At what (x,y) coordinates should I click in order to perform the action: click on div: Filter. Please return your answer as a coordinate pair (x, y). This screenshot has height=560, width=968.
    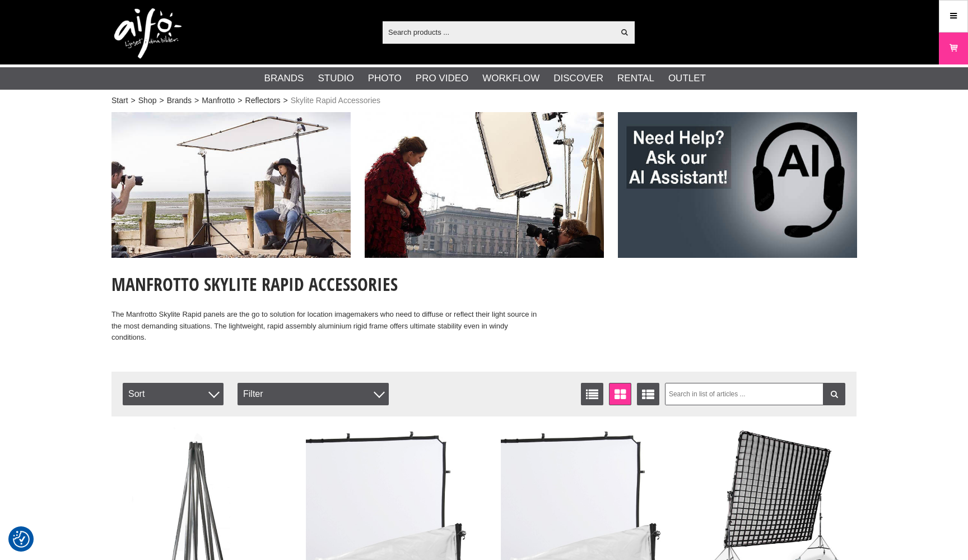
    Looking at the image, I should click on (314, 394).